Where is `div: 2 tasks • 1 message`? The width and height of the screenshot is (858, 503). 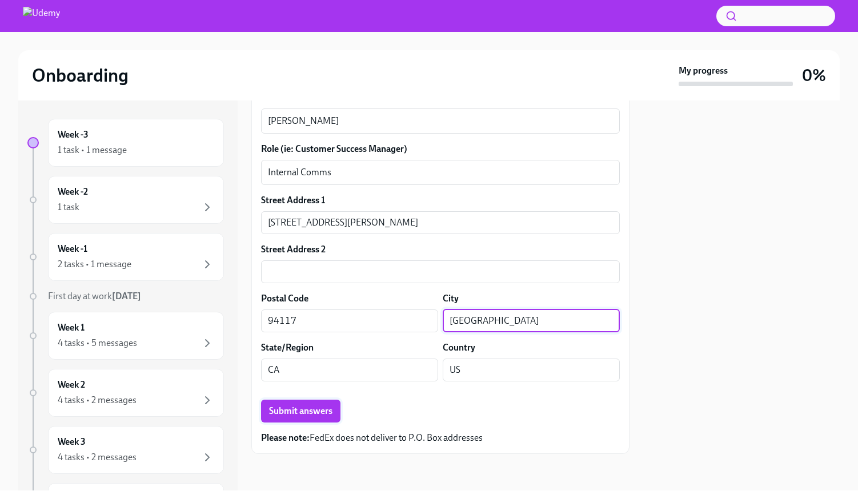 div: 2 tasks • 1 message is located at coordinates (94, 265).